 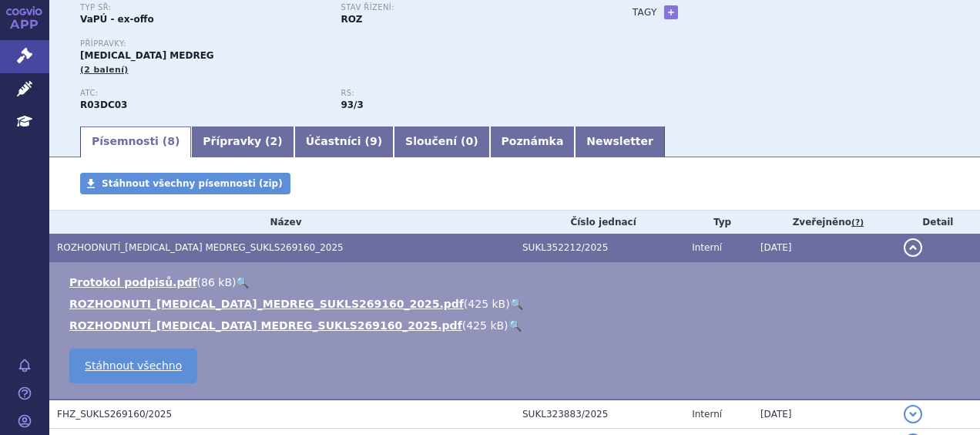 I want to click on th: Číslo jednací, so click(x=600, y=222).